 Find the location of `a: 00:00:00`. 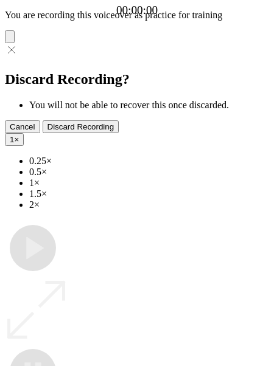

a: 00:00:00 is located at coordinates (137, 10).